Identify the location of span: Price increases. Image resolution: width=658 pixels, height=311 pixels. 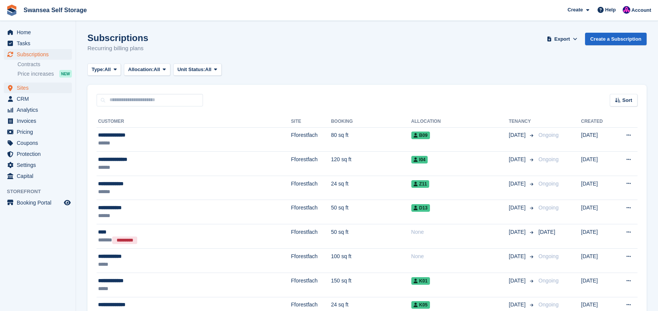
(36, 74).